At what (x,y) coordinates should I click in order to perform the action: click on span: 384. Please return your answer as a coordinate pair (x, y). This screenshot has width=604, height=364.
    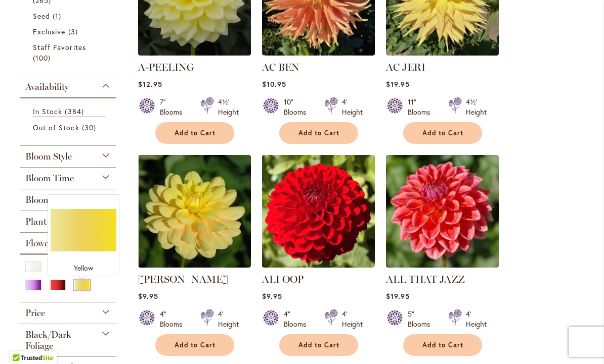
    Looking at the image, I should click on (76, 111).